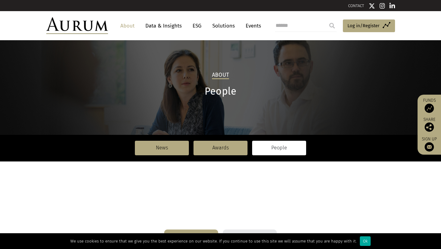 Image resolution: width=441 pixels, height=249 pixels. What do you see at coordinates (191, 238) in the screenshot?
I see `div: Bermuda management team` at bounding box center [191, 238].